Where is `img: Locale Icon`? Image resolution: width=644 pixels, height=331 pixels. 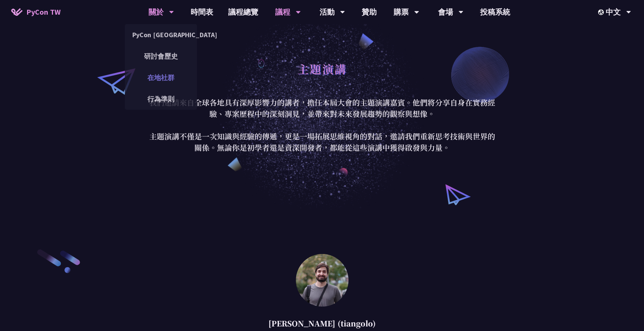
img: Locale Icon is located at coordinates (602, 12).